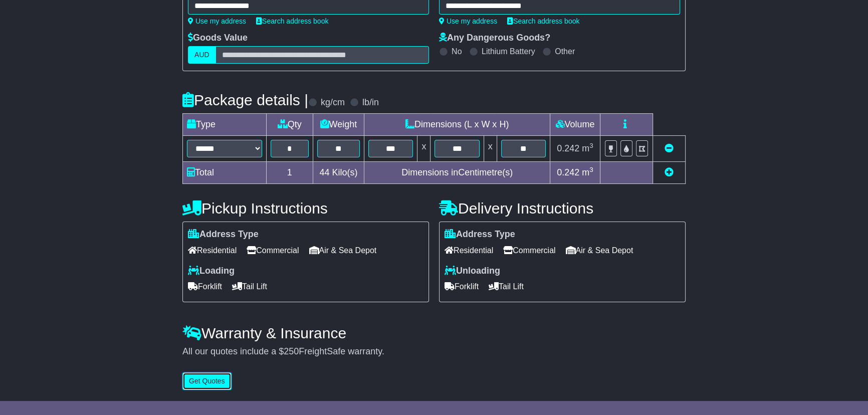 The width and height of the screenshot is (868, 415). Describe the element at coordinates (472, 272) in the screenshot. I see `label: Unloading` at that location.